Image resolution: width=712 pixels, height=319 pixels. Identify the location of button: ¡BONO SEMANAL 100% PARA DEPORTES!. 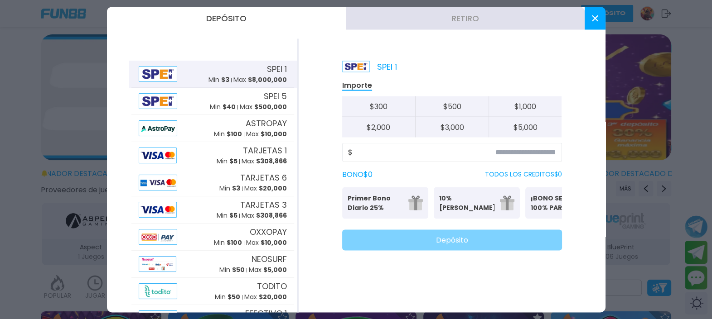
(568, 203).